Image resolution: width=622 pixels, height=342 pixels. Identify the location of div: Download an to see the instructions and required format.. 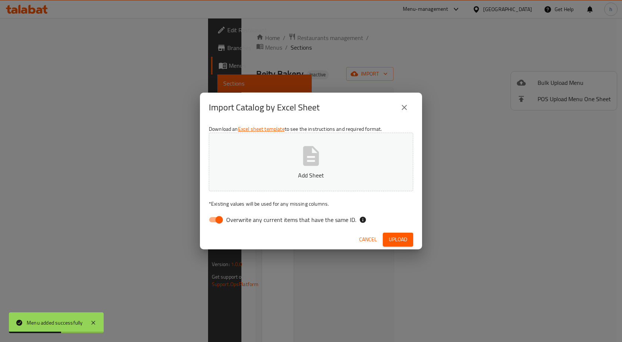
(311, 176).